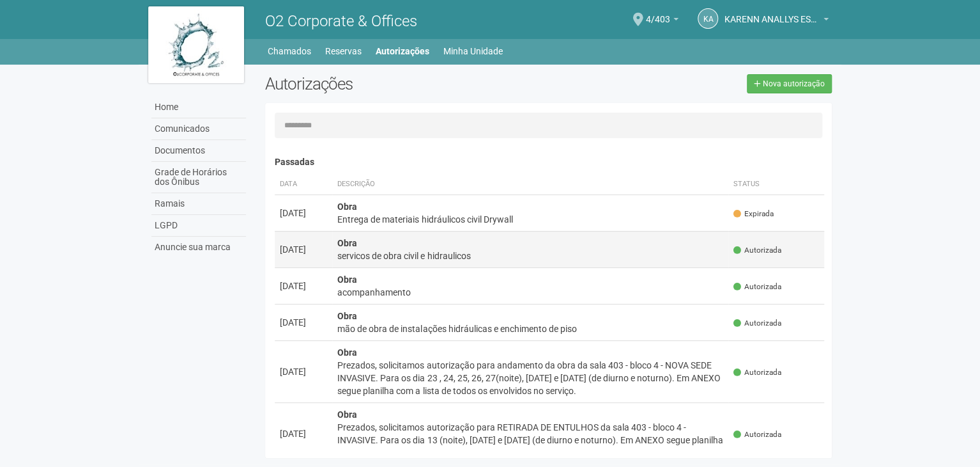 This screenshot has width=980, height=467. What do you see at coordinates (550, 162) in the screenshot?
I see `h4: Passadas` at bounding box center [550, 162].